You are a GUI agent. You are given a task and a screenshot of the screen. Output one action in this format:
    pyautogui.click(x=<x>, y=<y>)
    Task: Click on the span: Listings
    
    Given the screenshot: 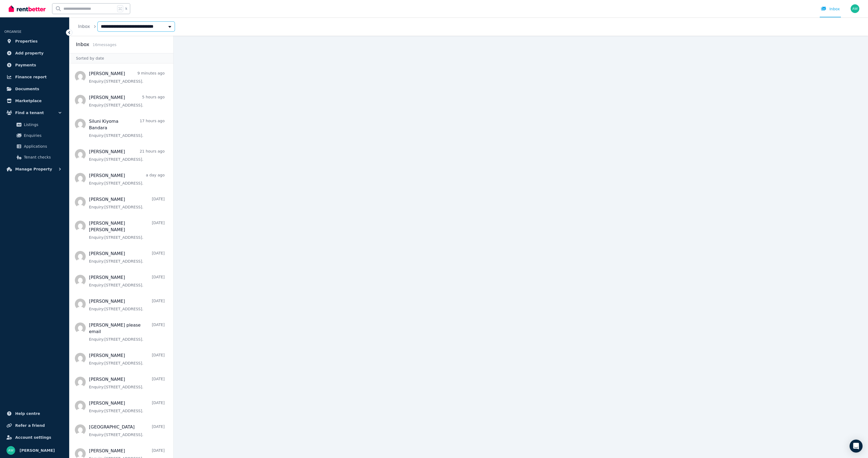 What is the action you would take?
    pyautogui.click(x=42, y=125)
    